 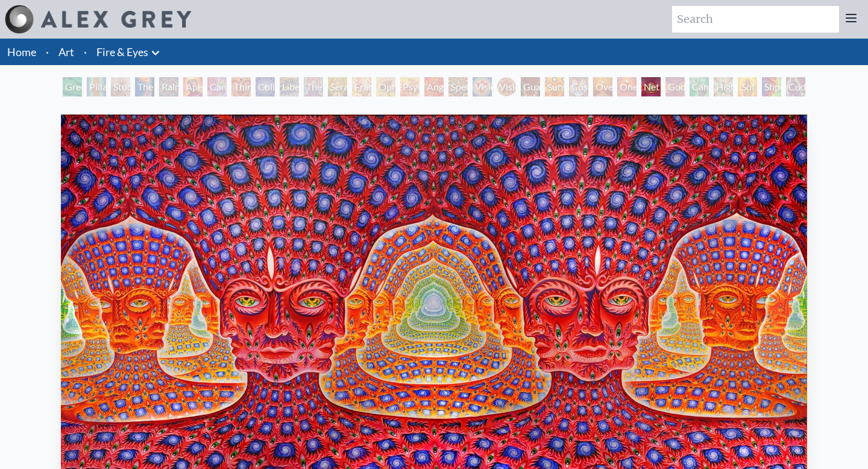 What do you see at coordinates (72, 87) in the screenshot?
I see `div: Green Hand` at bounding box center [72, 87].